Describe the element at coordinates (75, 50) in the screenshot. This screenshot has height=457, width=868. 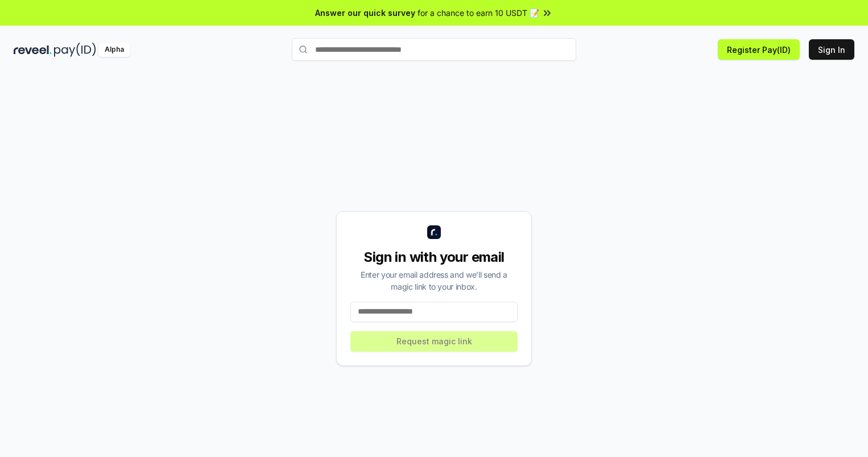
I see `img: pay_id` at that location.